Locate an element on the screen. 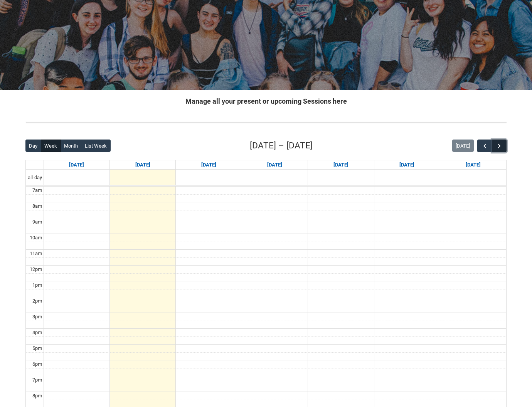 Image resolution: width=532 pixels, height=407 pixels. div: 8am is located at coordinates (37, 206).